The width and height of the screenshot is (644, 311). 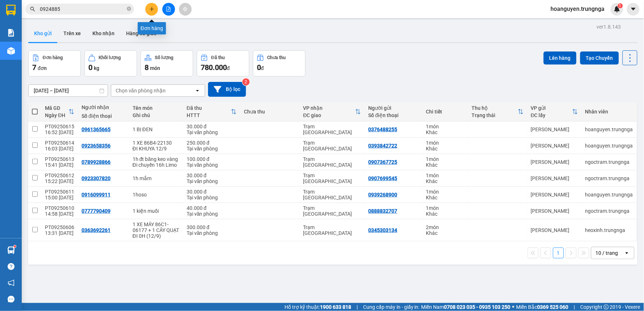 I want to click on div: Số điện thoại, so click(x=103, y=116).